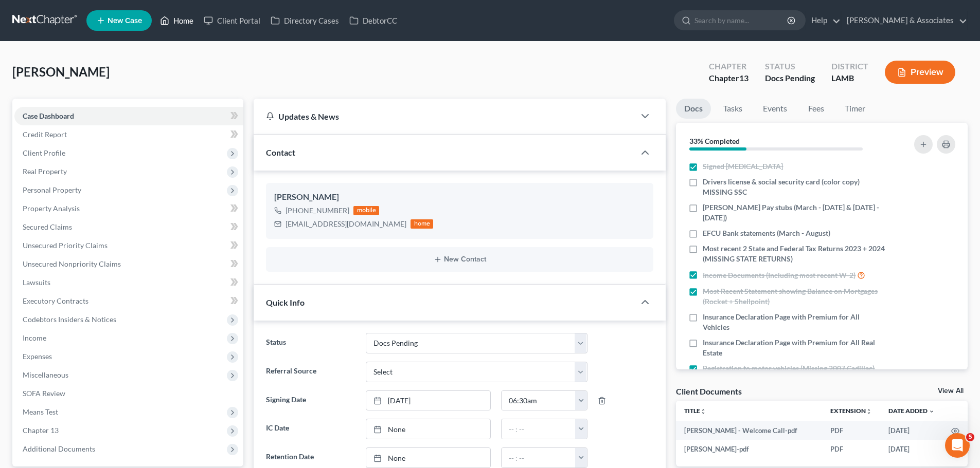 Image resolution: width=980 pixels, height=468 pixels. Describe the element at coordinates (305, 20) in the screenshot. I see `a: Directory Cases` at that location.